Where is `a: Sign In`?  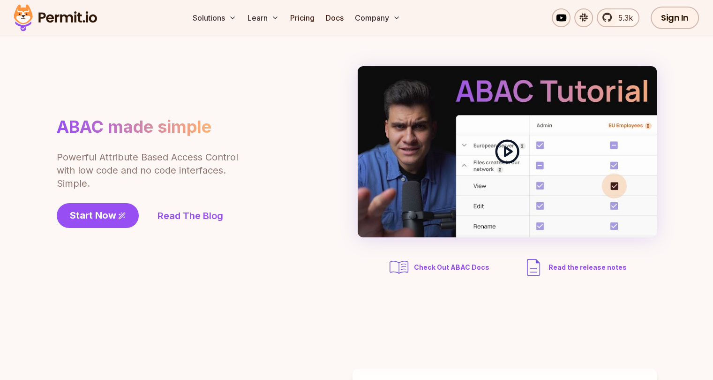
a: Sign In is located at coordinates (675, 18).